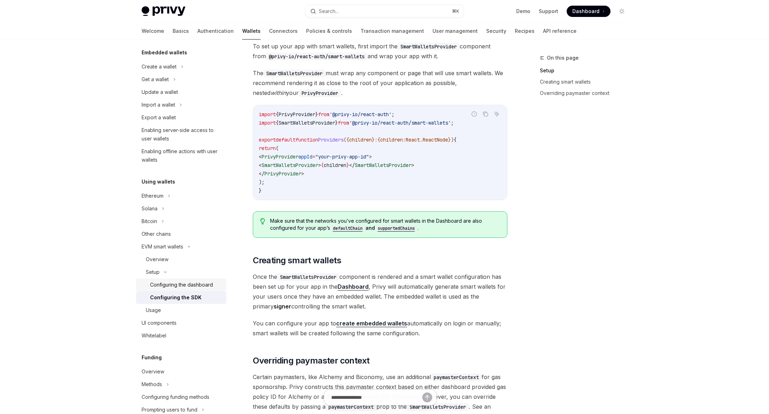 The image size is (769, 414). What do you see at coordinates (181, 92) in the screenshot?
I see `a: Update a wallet` at bounding box center [181, 92].